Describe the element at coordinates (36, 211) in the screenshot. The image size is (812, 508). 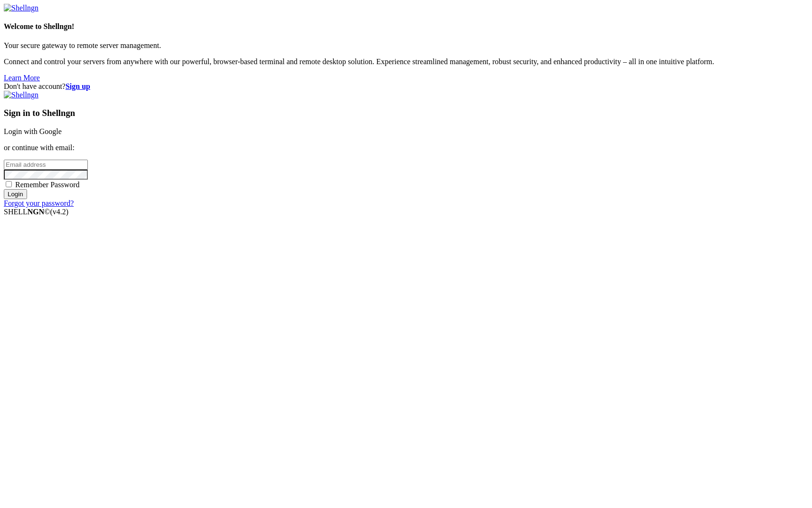
I see `b: NGN` at that location.